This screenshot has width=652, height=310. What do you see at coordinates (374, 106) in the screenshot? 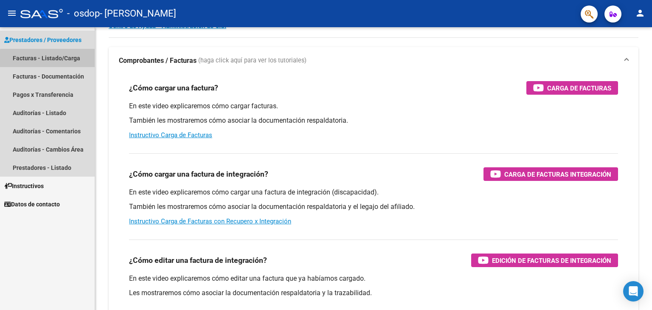
I see `p: En este video explicaremos cómo cargar facturas.` at bounding box center [374, 106].